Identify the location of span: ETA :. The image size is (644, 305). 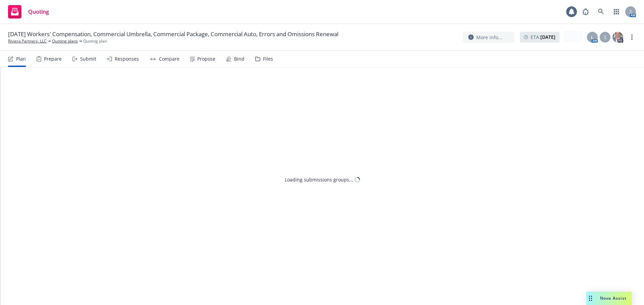
(543, 37).